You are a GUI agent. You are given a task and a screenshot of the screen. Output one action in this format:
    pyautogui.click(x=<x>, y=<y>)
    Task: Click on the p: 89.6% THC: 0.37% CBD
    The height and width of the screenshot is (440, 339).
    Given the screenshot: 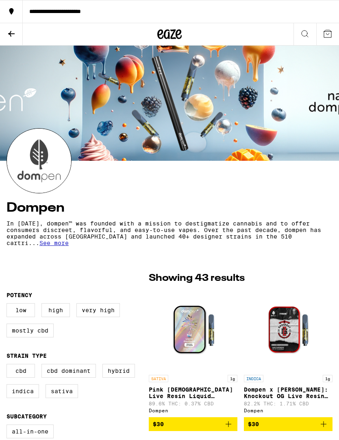 What is the action you would take?
    pyautogui.click(x=193, y=403)
    